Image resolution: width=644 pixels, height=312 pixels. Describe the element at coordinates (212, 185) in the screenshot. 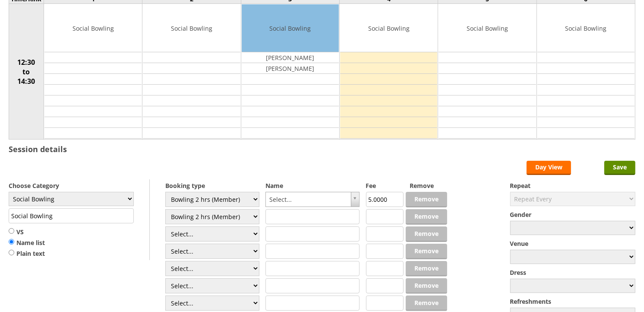

I see `label: Booking type` at that location.